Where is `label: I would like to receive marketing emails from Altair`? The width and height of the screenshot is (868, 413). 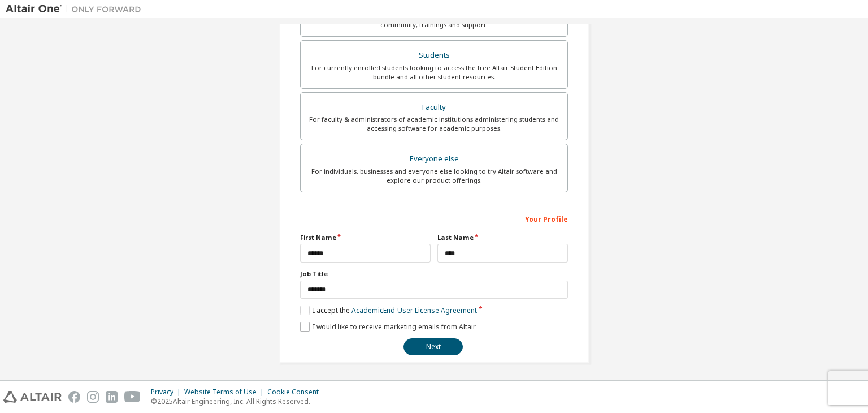
label: I would like to receive marketing emails from Altair is located at coordinates (388, 326).